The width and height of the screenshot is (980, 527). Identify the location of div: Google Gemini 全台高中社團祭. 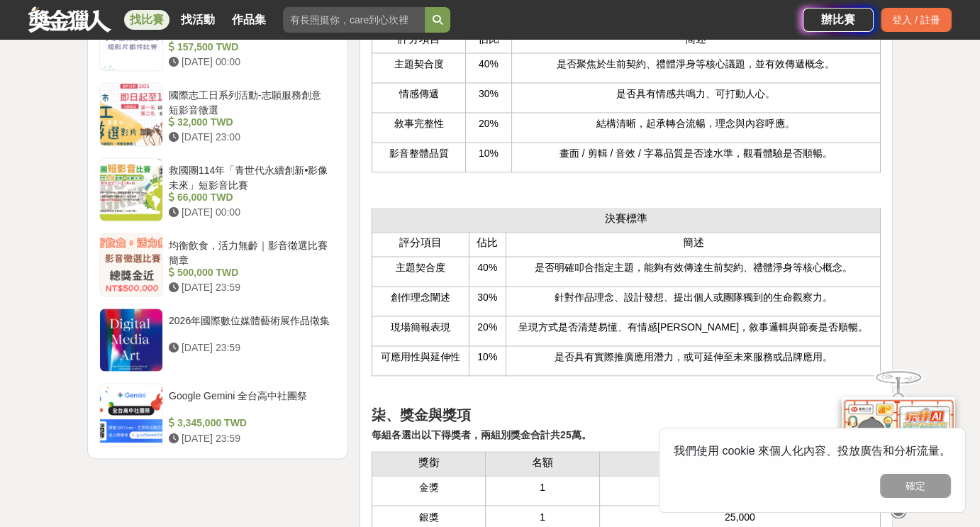
(249, 403).